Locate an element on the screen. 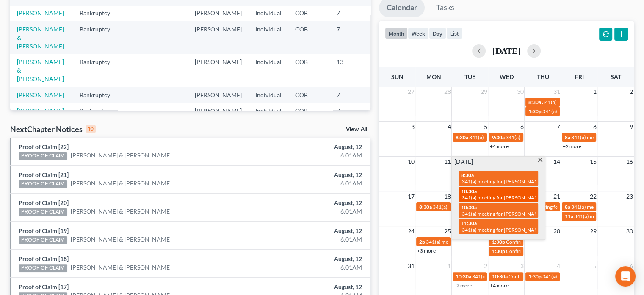 Image resolution: width=644 pixels, height=295 pixels. div: Open Intercom Messenger is located at coordinates (626, 276).